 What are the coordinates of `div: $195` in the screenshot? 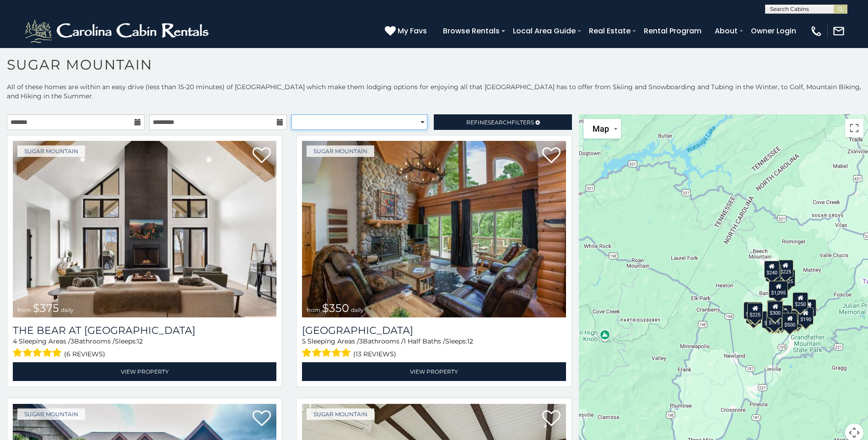 It's located at (794, 319).